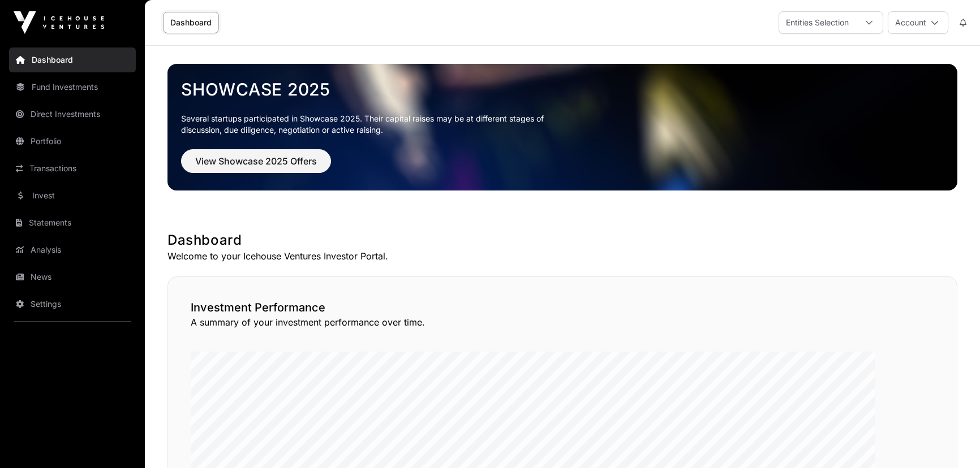  What do you see at coordinates (562, 256) in the screenshot?
I see `p: Welcome to your Icehouse Ventures Investor Portal.` at bounding box center [562, 256].